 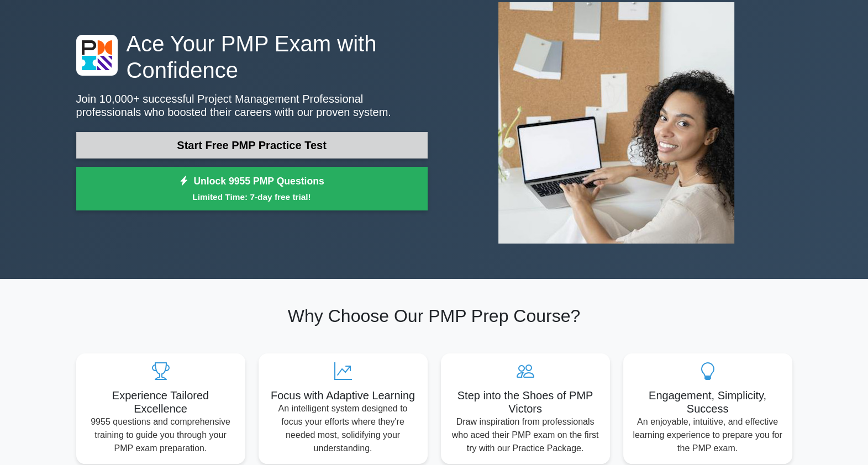 What do you see at coordinates (708, 435) in the screenshot?
I see `p: An enjoyable, intuitive, and effective learning experience to prepare you for the PMP exam.` at bounding box center [708, 435].